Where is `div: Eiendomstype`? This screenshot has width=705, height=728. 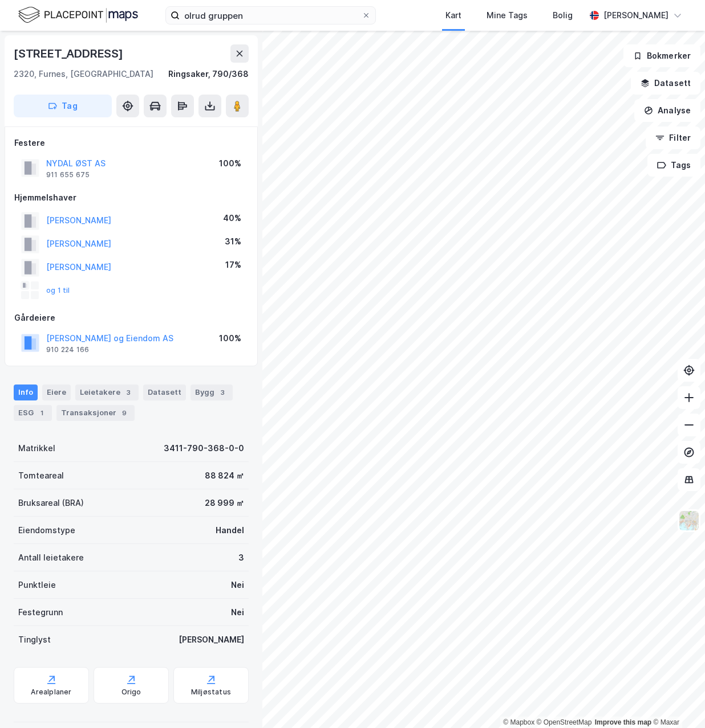
div: Eiendomstype is located at coordinates (47, 530).